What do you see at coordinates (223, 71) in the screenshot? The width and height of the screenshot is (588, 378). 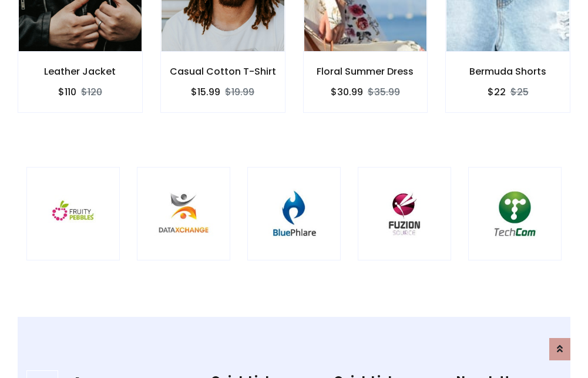 I see `h6: Casual Cotton T-Shirt` at bounding box center [223, 71].